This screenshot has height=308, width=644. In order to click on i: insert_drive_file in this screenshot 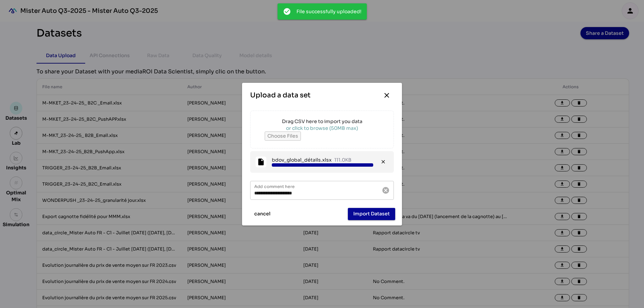, I will do `click(261, 162)`.